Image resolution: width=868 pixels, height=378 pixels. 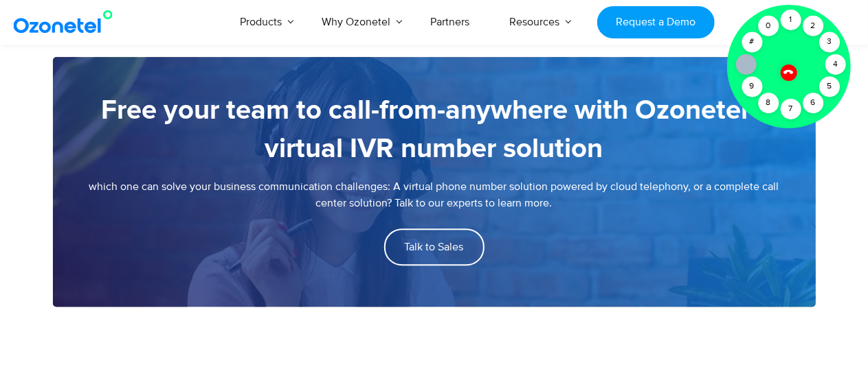 What do you see at coordinates (829, 43) in the screenshot?
I see `div: 3` at bounding box center [829, 43].